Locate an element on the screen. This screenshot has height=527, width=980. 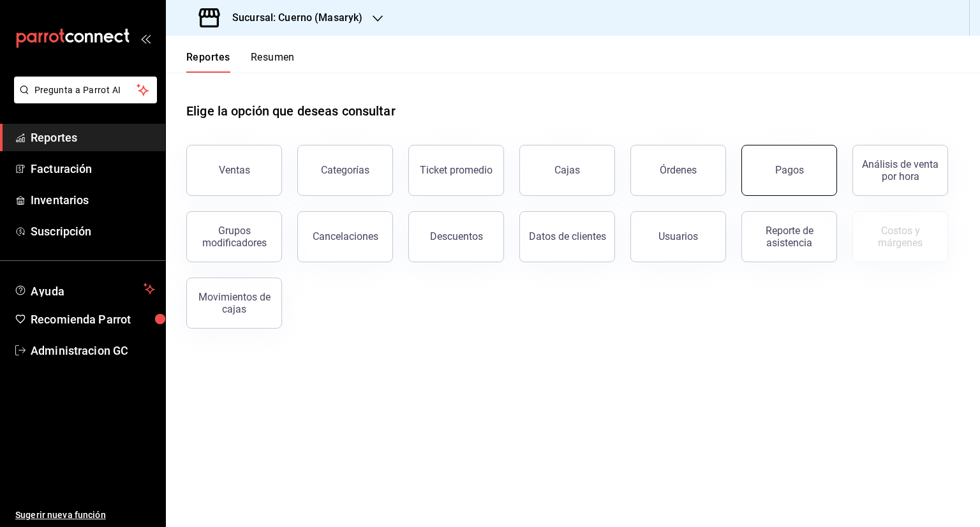
span: Suscripción is located at coordinates (93, 231).